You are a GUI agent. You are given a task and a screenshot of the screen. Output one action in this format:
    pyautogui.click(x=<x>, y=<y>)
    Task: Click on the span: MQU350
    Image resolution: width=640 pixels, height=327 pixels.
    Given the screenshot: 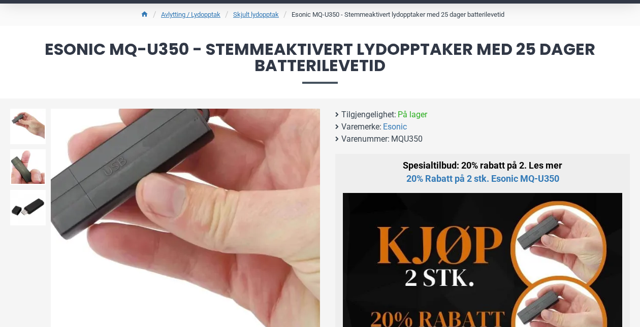 What is the action you would take?
    pyautogui.click(x=407, y=139)
    